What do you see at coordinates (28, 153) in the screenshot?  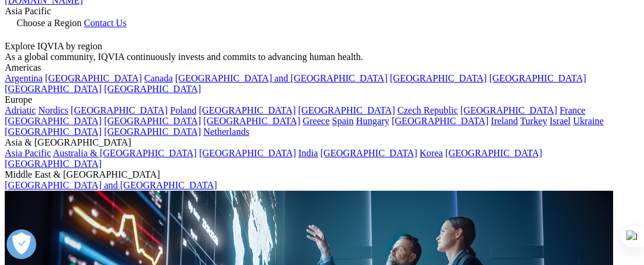 I see `a: Asia Pacific` at bounding box center [28, 153].